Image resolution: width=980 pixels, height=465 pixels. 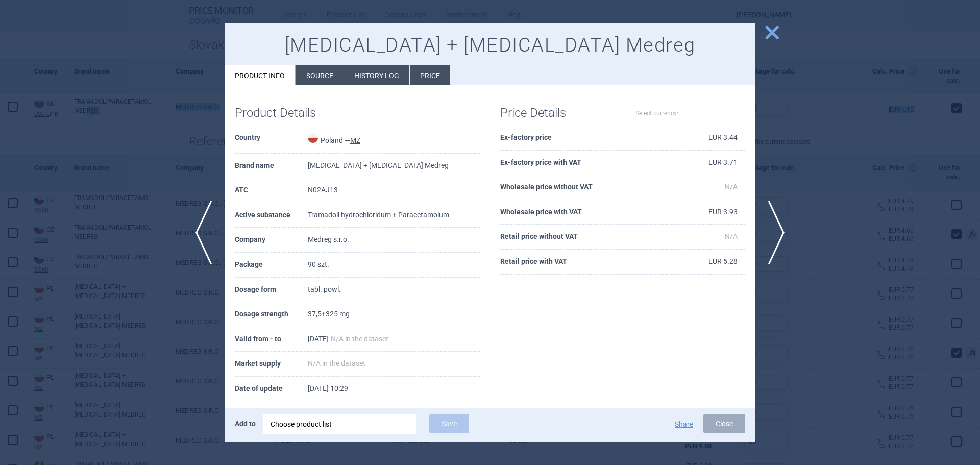 I want to click on p: Add to, so click(x=245, y=423).